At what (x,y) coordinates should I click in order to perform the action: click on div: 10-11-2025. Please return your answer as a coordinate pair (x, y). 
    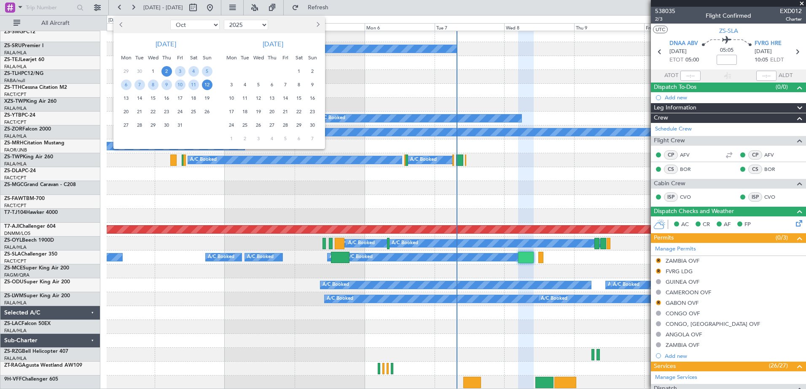
    Looking at the image, I should click on (231, 98).